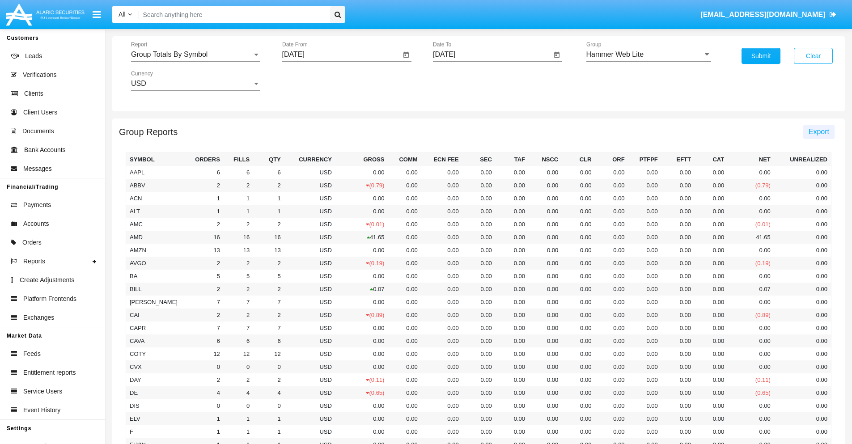 The image size is (852, 444). I want to click on td: 7, so click(203, 328).